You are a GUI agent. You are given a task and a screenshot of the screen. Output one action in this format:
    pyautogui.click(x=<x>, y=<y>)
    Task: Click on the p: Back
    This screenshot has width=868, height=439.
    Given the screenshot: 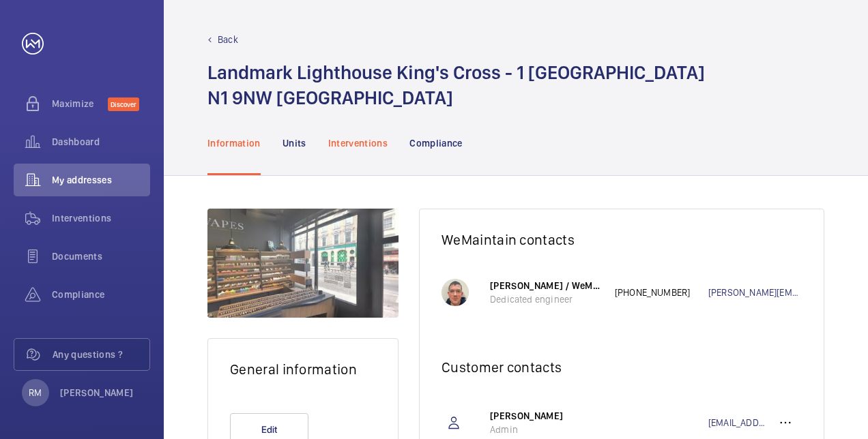 What is the action you would take?
    pyautogui.click(x=228, y=39)
    